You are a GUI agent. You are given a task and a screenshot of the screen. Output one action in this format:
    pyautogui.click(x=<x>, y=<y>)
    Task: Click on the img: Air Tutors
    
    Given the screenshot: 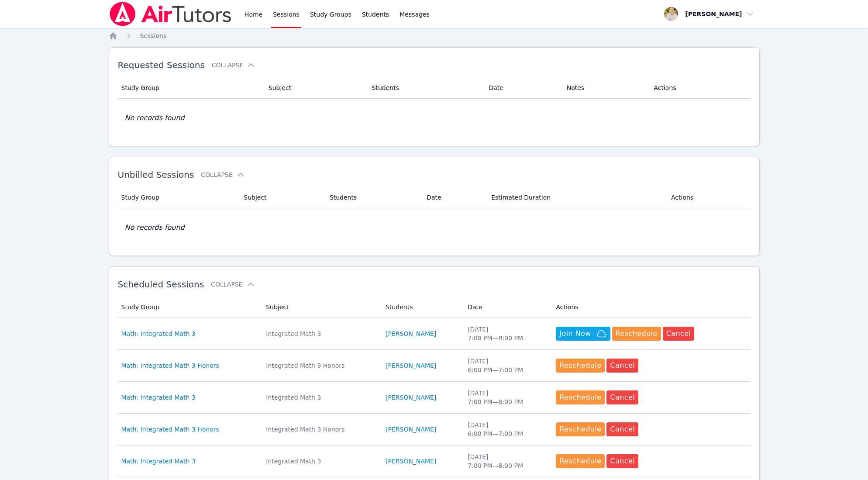 What is the action you would take?
    pyautogui.click(x=170, y=14)
    